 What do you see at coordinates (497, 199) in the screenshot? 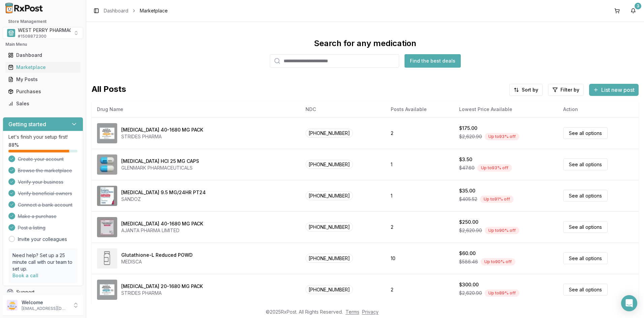
I see `div: Up to 91 % off` at bounding box center [497, 199].